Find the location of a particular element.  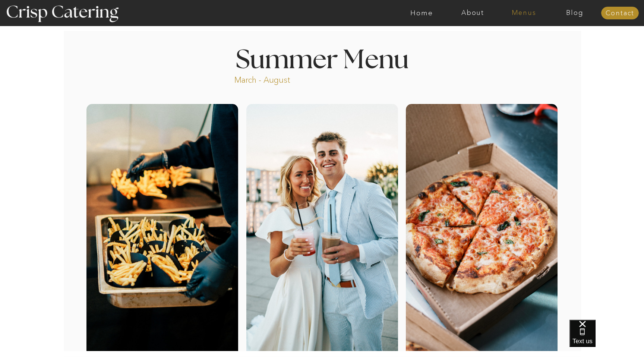

h1: Summer Menu is located at coordinates (322, 58).